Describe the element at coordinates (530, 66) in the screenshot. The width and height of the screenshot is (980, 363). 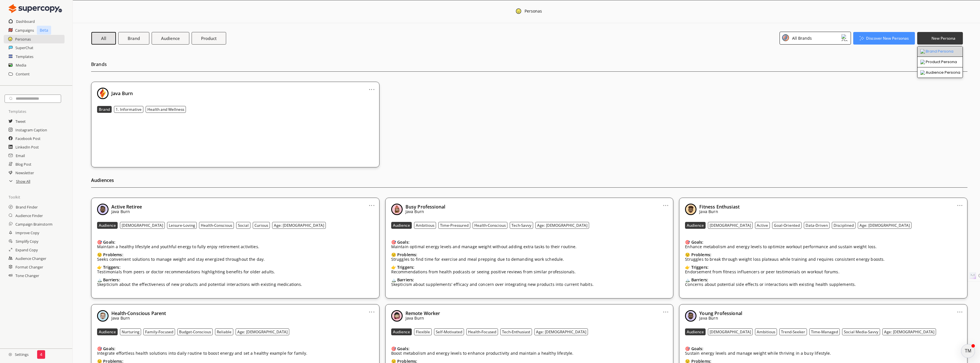
I see `h2: Brands` at that location.